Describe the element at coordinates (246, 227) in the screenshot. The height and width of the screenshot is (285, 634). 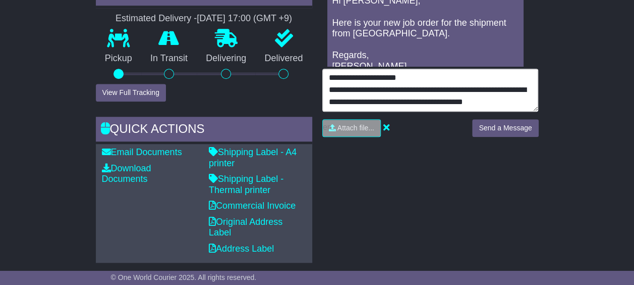
I see `a: Original Address Label` at that location.